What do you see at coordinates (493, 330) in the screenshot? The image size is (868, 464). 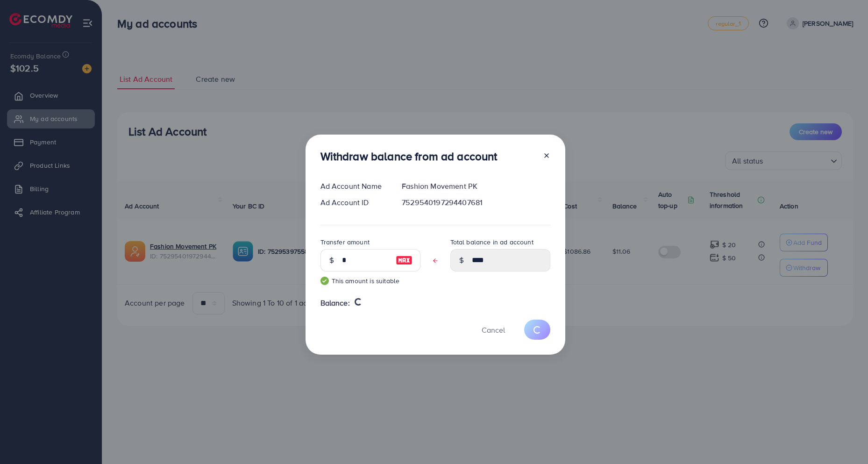 I see `button: Cancel` at bounding box center [493, 330].